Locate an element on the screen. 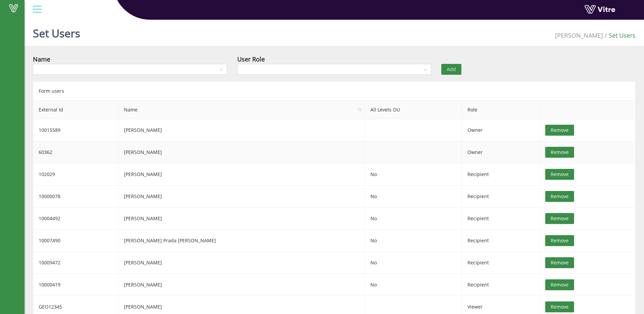 This screenshot has height=314, width=644. th: External Id is located at coordinates (76, 110).